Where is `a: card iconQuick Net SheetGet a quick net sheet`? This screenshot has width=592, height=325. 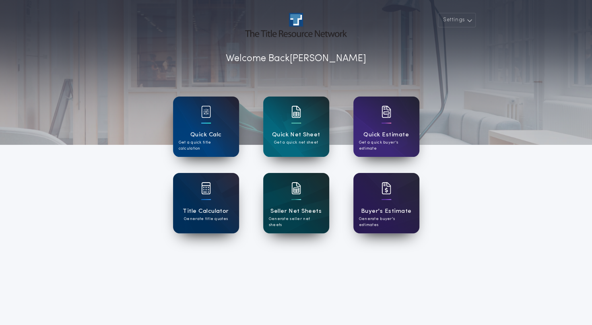 a: card iconQuick Net SheetGet a quick net sheet is located at coordinates (296, 127).